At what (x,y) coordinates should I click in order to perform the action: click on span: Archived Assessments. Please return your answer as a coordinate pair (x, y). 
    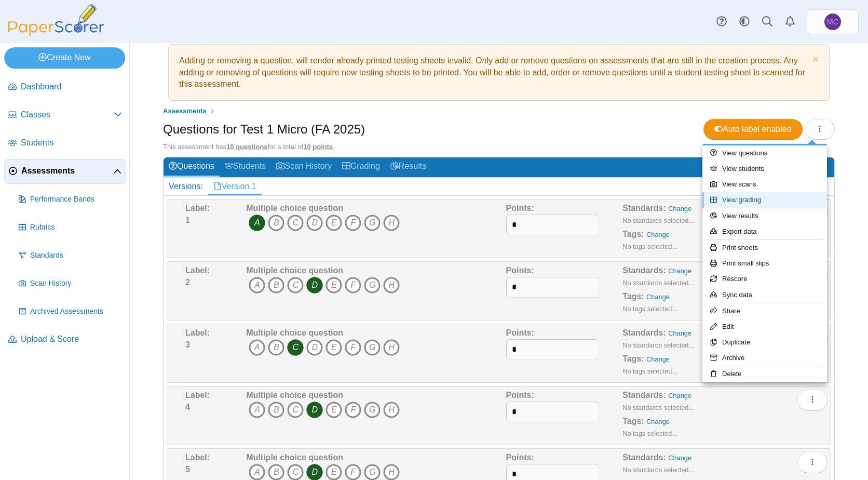
    Looking at the image, I should click on (76, 311).